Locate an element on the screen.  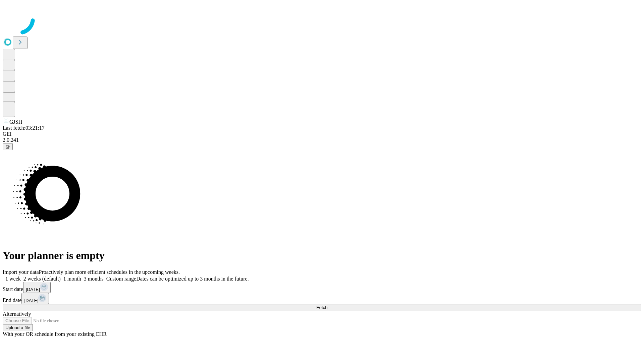
span: Fetch is located at coordinates (322, 307).